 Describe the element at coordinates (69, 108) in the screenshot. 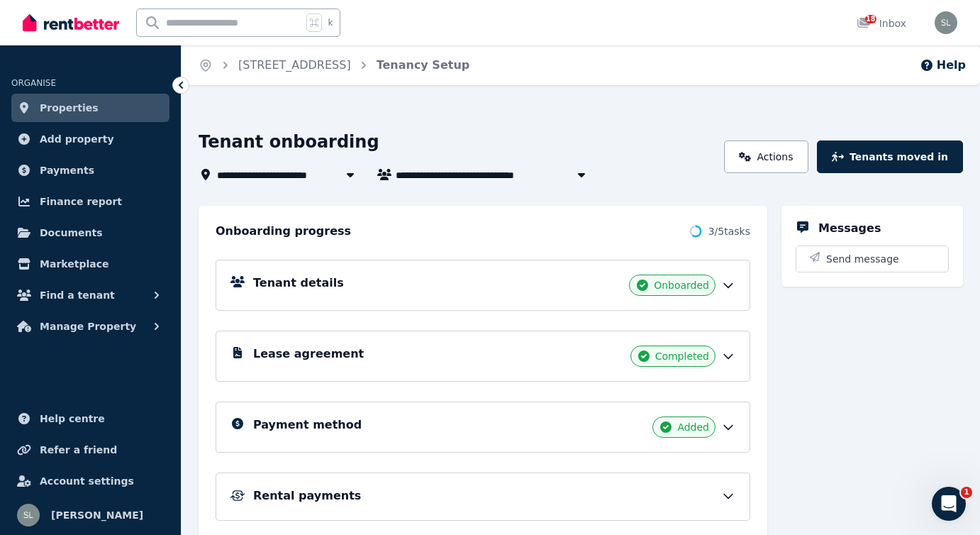

I see `span: Properties` at that location.